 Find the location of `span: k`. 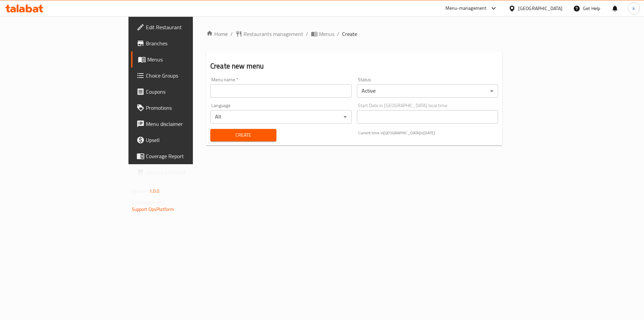

span: k is located at coordinates (634, 8).